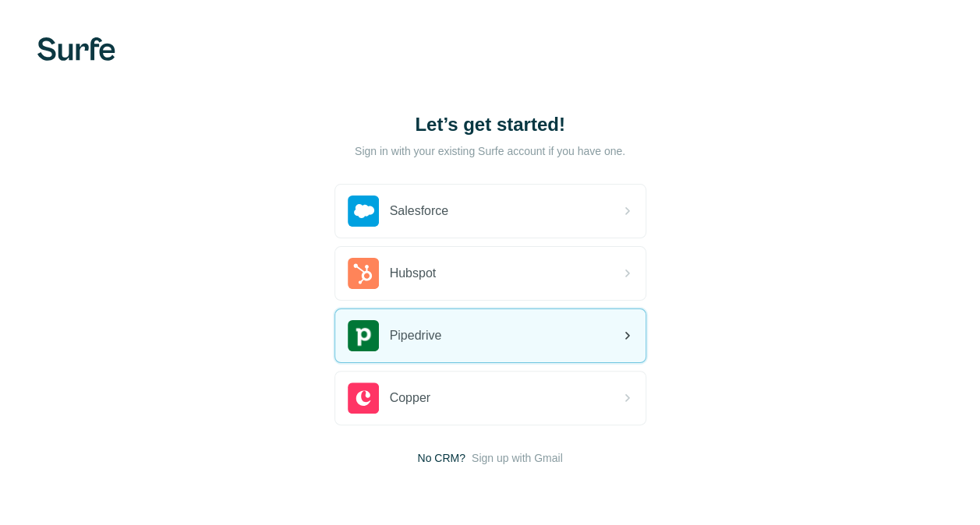 The height and width of the screenshot is (525, 980). I want to click on span: No CRM?, so click(440, 458).